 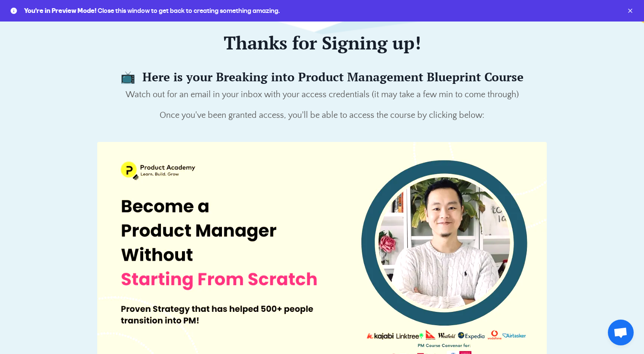 I want to click on span: Close this window to get back to creating something amazing., so click(x=188, y=11).